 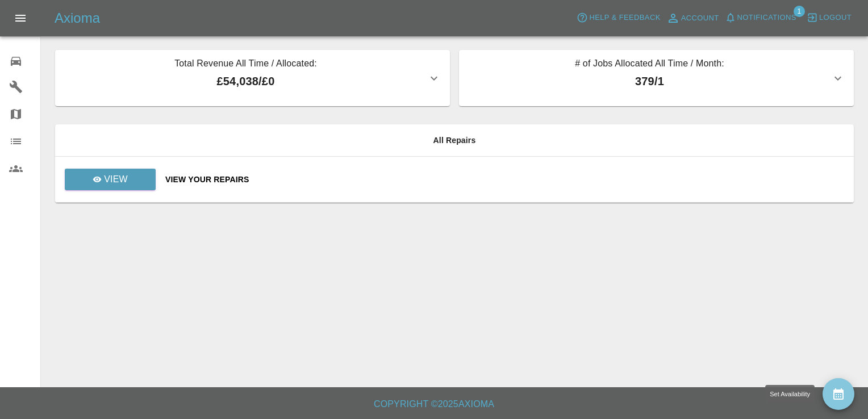 I want to click on span: Account, so click(x=700, y=18).